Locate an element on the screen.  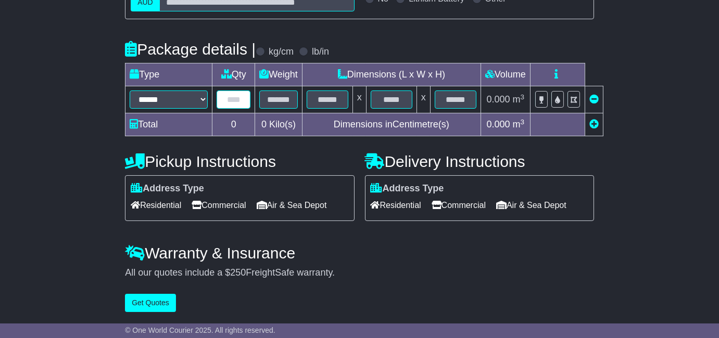
td: Dimensions in Centimetre(s) is located at coordinates (391, 125).